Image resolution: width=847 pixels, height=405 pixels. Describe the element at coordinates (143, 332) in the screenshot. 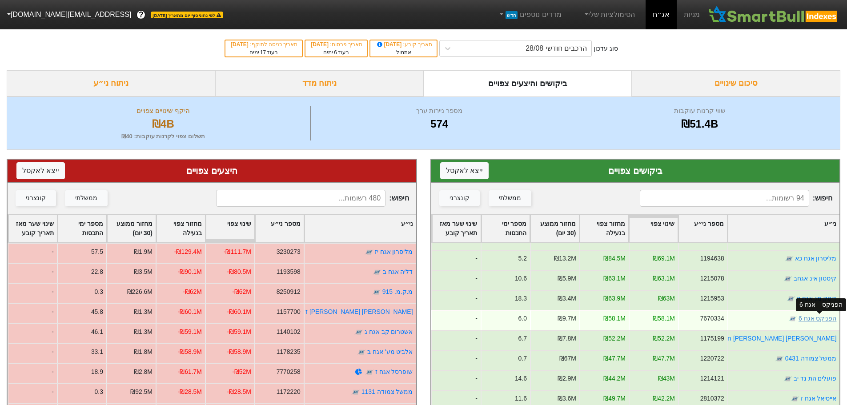

I see `div: ₪1.3M` at that location.